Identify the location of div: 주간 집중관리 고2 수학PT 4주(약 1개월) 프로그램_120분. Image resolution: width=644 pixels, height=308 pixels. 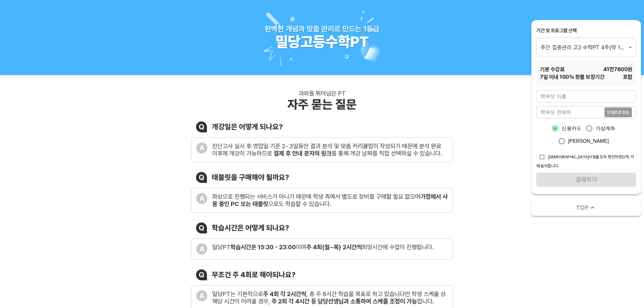
(586, 47).